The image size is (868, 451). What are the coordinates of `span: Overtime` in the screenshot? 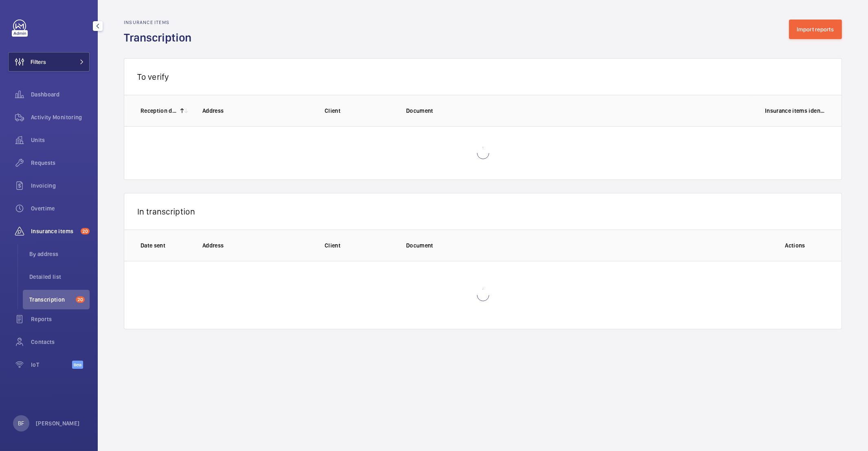 It's located at (60, 209).